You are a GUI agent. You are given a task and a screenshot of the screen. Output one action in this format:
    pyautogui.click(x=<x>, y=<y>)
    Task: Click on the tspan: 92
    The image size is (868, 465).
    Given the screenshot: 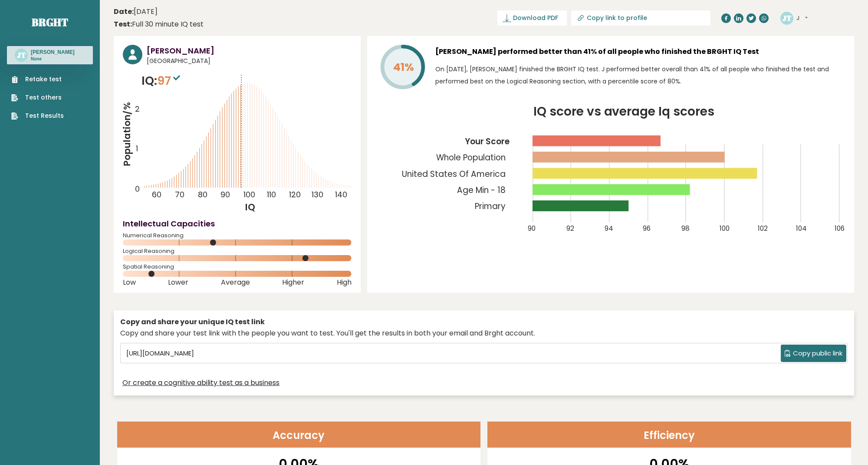 What is the action you would take?
    pyautogui.click(x=569, y=228)
    